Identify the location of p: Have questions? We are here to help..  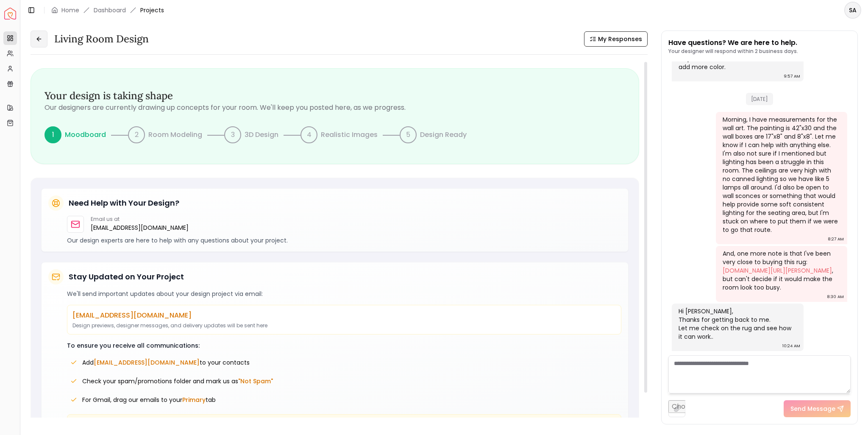
(734, 43).